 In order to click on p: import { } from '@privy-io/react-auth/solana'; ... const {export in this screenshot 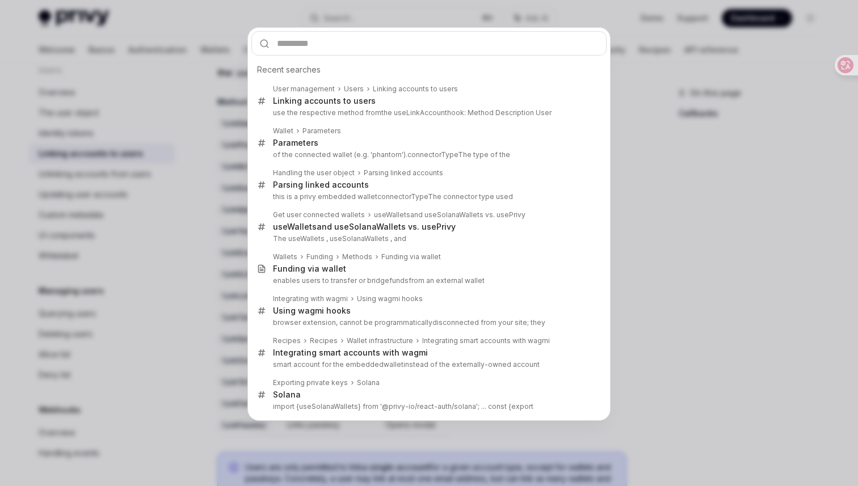, I will do `click(428, 407)`.